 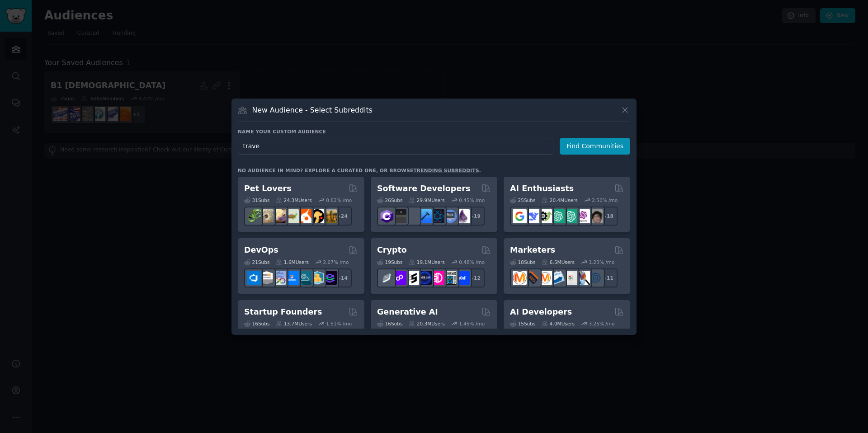 I want to click on h3: Name your custom audience, so click(x=434, y=132).